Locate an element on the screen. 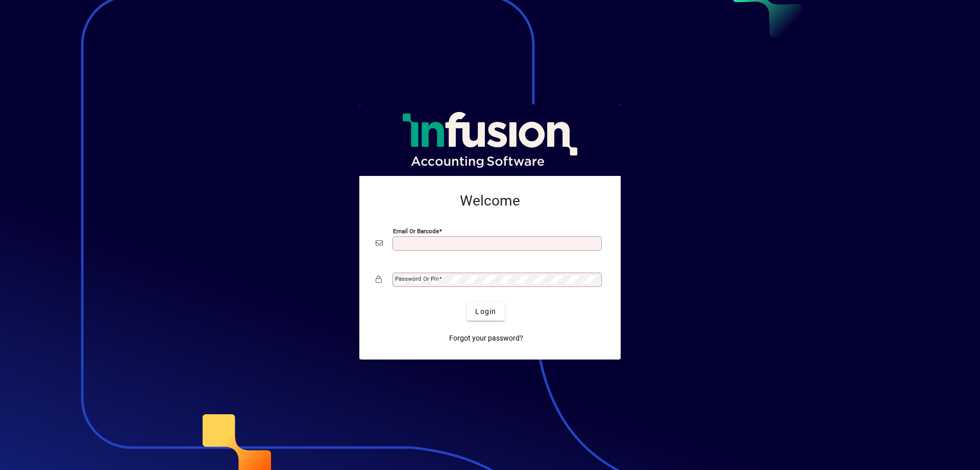 This screenshot has height=470, width=980. mat-label: Email or Barcode is located at coordinates (416, 231).